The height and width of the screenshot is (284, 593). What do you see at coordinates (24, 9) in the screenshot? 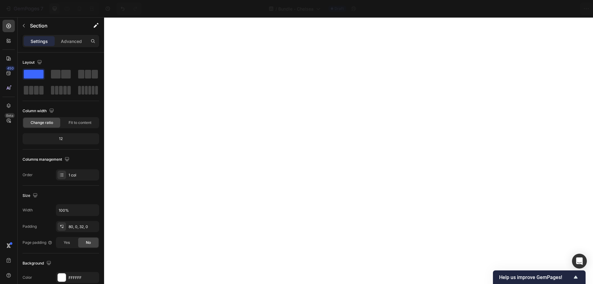
I see `button: 7` at bounding box center [24, 9].